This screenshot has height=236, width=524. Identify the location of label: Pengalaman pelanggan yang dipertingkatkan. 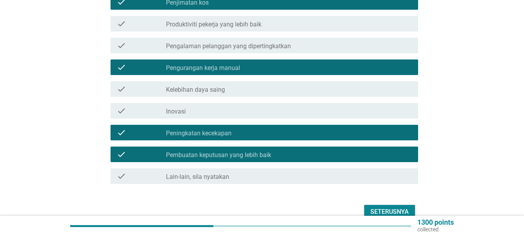
(229, 46).